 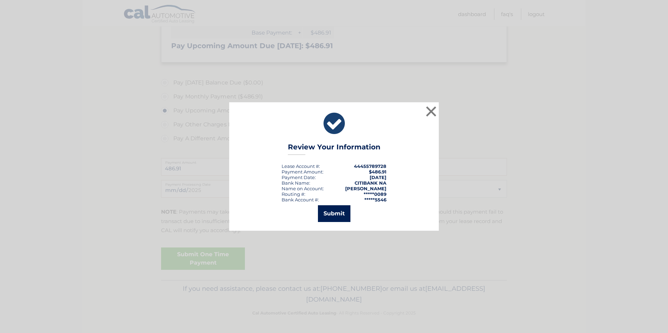 I want to click on div: Lease Account #:, so click(x=301, y=166).